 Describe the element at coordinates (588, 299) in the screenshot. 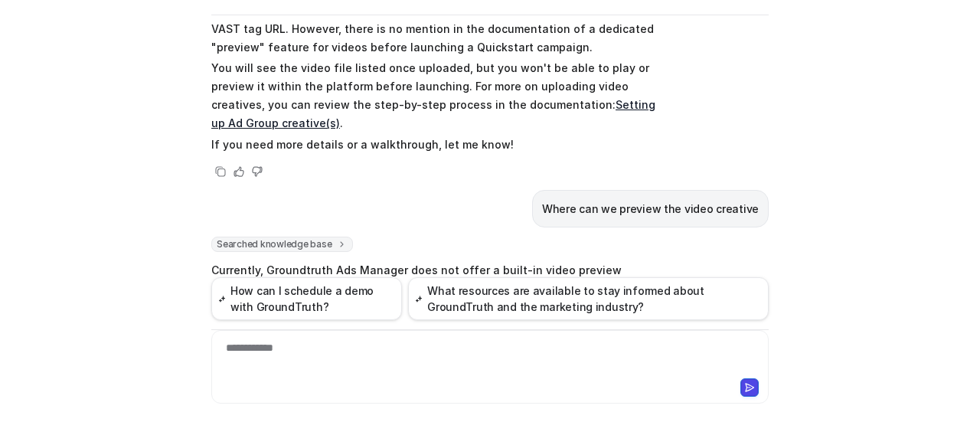

I see `button: What resources are available to stay informed about GroundTruth and the marketing industry?` at that location.